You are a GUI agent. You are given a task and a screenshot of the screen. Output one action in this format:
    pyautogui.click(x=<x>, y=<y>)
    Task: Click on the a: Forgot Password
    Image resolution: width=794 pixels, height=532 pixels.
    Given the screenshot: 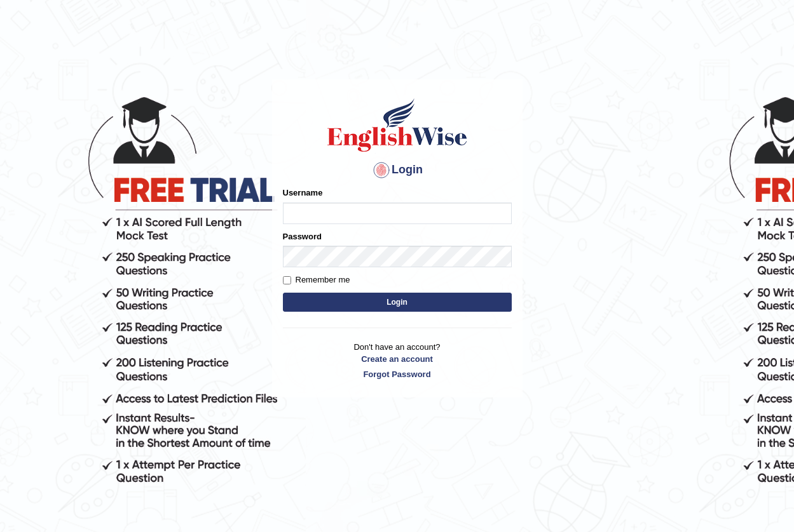 What is the action you would take?
    pyautogui.click(x=397, y=374)
    